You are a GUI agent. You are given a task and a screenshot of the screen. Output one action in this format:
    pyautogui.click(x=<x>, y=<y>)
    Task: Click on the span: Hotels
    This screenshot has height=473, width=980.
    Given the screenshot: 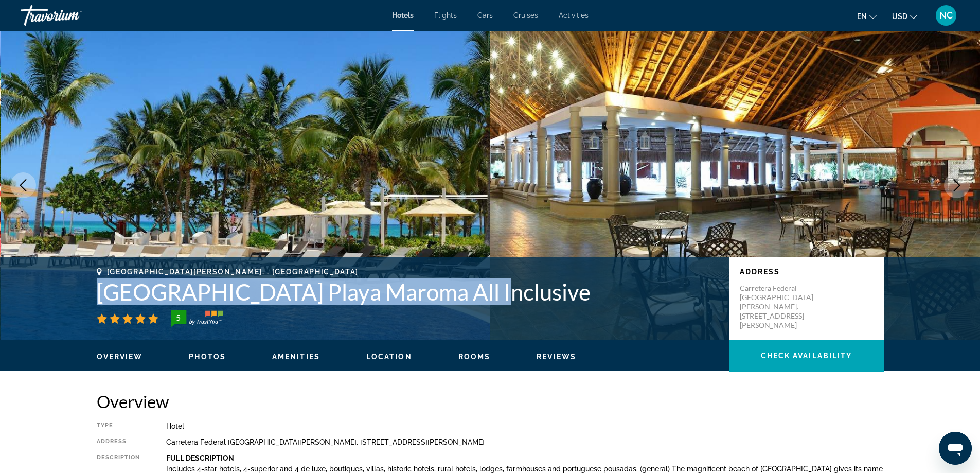 What is the action you would take?
    pyautogui.click(x=403, y=16)
    